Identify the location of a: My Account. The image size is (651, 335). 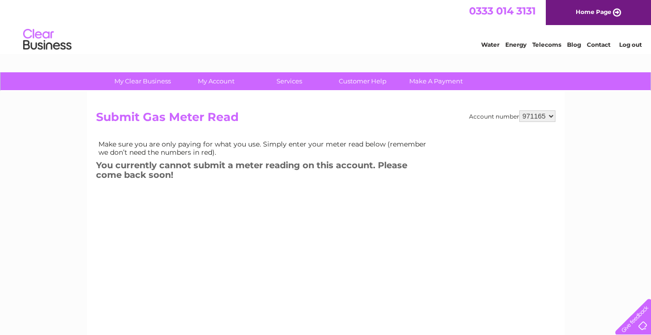
(216, 81).